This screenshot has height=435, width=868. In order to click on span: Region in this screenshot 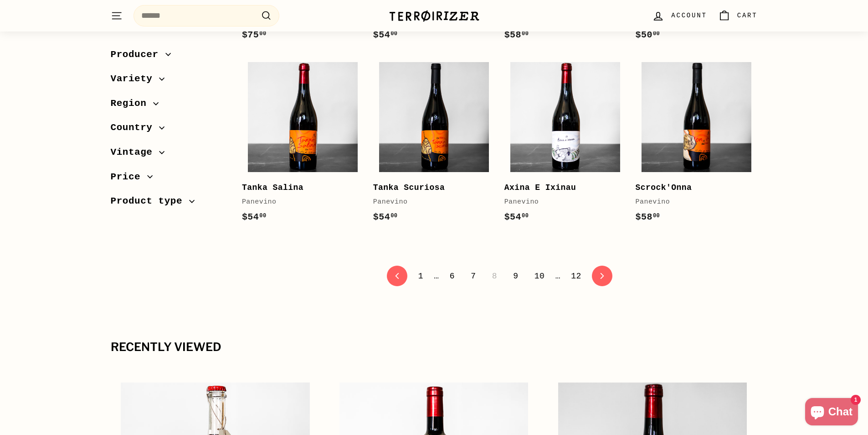, I will do `click(132, 104)`.